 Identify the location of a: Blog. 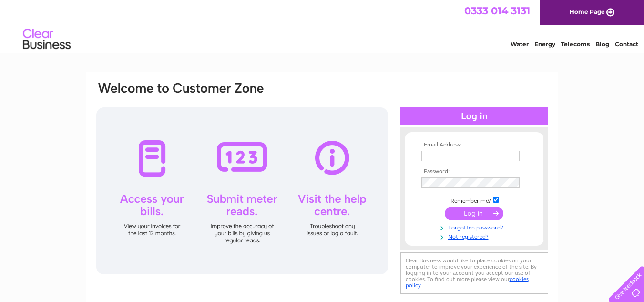
(602, 44).